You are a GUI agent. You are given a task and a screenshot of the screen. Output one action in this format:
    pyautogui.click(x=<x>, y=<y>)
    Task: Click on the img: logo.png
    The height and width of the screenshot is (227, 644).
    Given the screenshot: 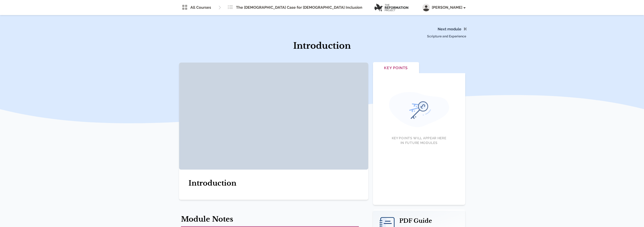 What is the action you would take?
    pyautogui.click(x=391, y=8)
    